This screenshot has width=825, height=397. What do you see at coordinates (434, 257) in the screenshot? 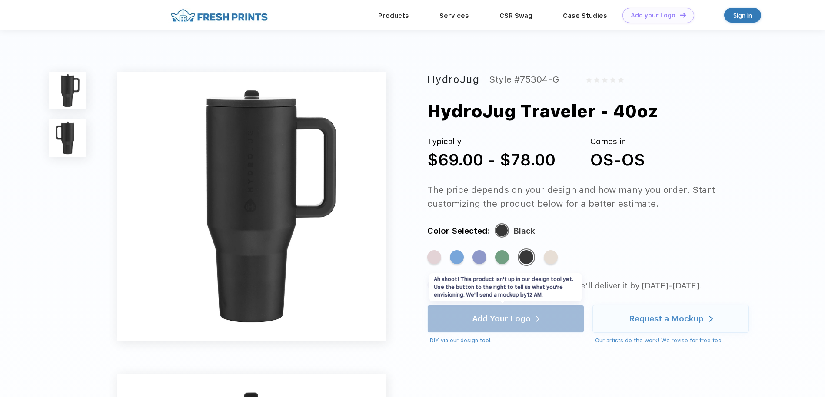
I see `div: Pink Sand` at bounding box center [434, 257].